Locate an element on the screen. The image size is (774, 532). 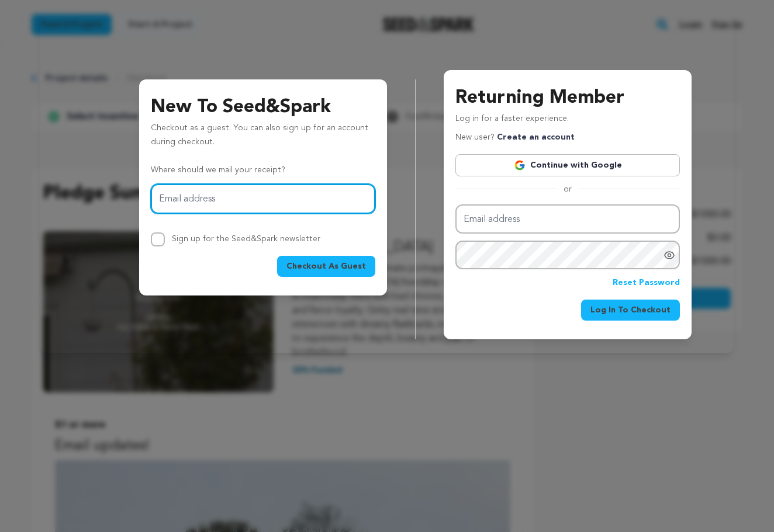
a: Show password as plain text. Warning: this will display your password on the screen. is located at coordinates (669, 255).